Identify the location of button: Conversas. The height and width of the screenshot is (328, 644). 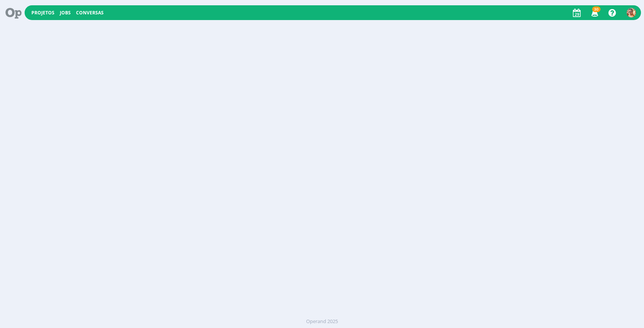
(89, 13).